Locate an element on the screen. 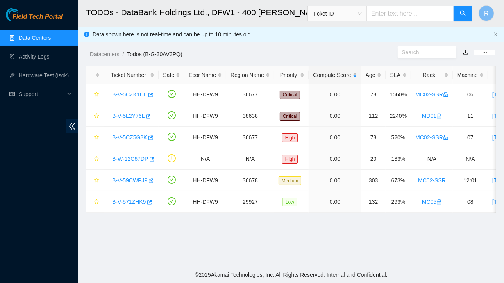 The width and height of the screenshot is (504, 283). input: Enter text here... is located at coordinates (410, 14).